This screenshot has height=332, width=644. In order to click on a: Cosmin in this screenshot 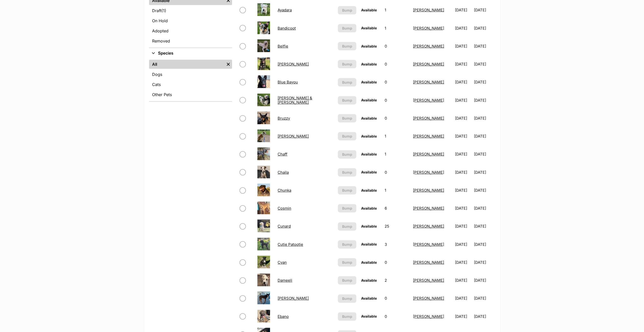, I will do `click(284, 208)`.